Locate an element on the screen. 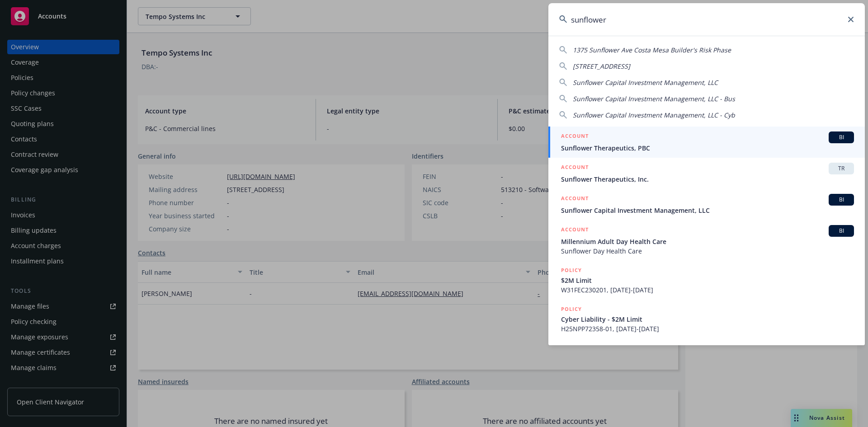  input: Search... is located at coordinates (707, 19).